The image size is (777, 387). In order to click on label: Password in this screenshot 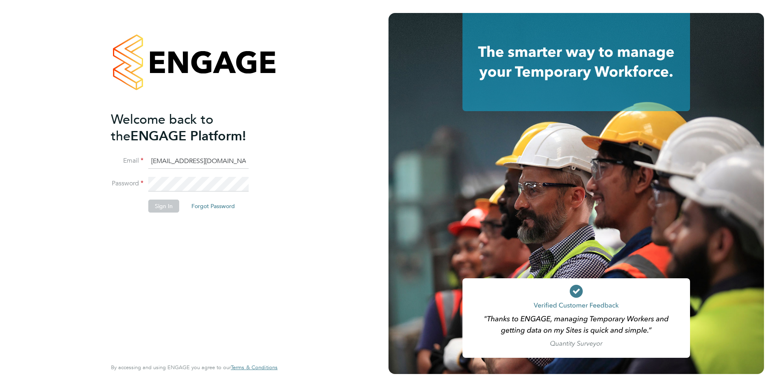, I will do `click(127, 184)`.